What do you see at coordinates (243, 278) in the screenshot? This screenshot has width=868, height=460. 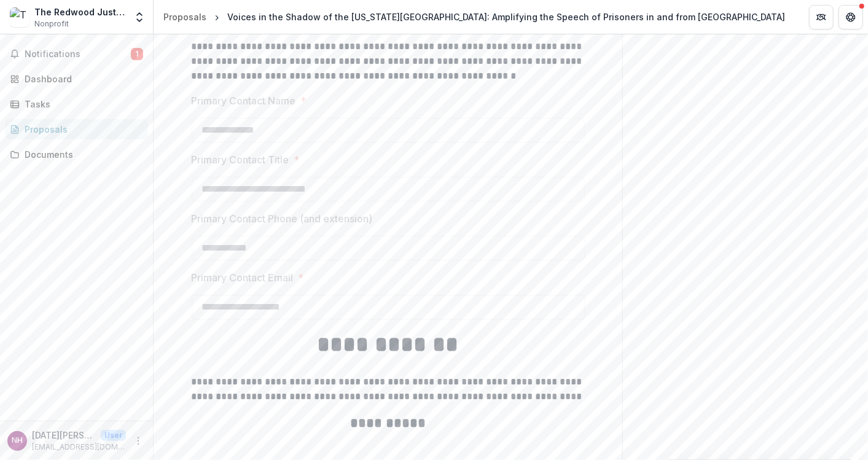 I see `p: Primary Contact Email` at bounding box center [243, 278].